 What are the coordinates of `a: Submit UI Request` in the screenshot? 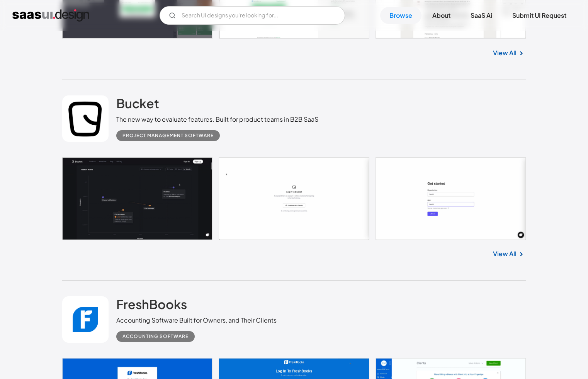 It's located at (539, 15).